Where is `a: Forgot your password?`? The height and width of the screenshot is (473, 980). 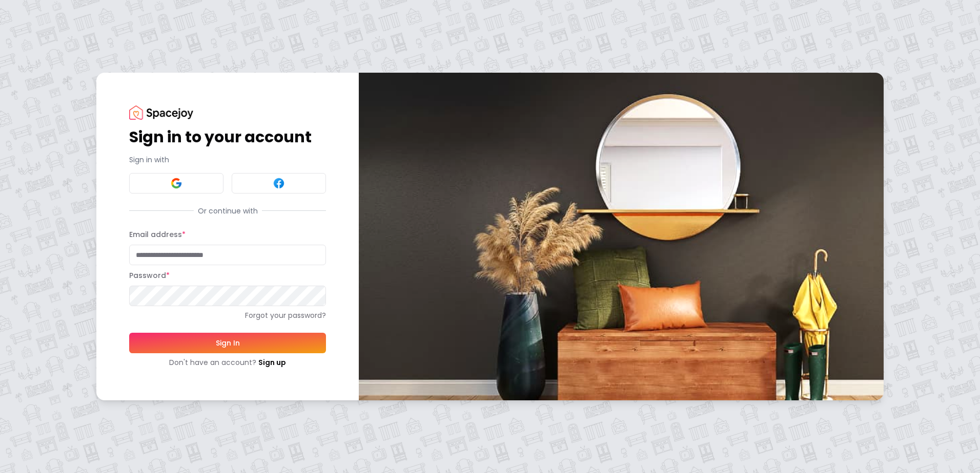 a: Forgot your password? is located at coordinates (228, 316).